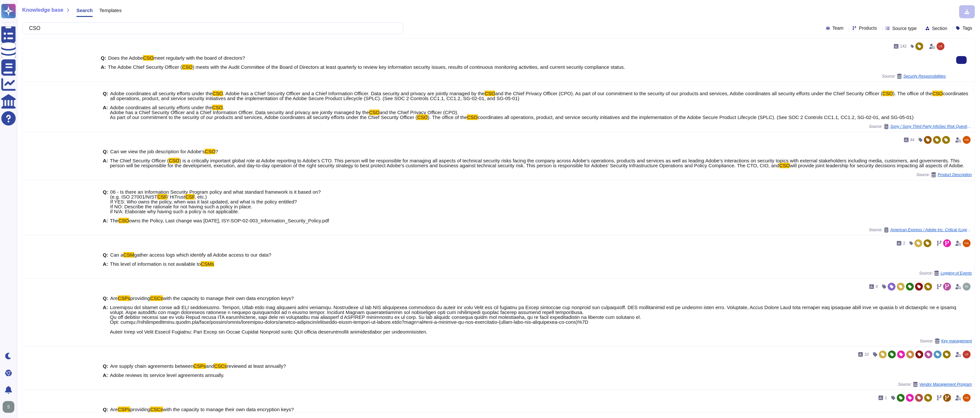  What do you see at coordinates (114, 221) in the screenshot?
I see `span: The` at bounding box center [114, 221].